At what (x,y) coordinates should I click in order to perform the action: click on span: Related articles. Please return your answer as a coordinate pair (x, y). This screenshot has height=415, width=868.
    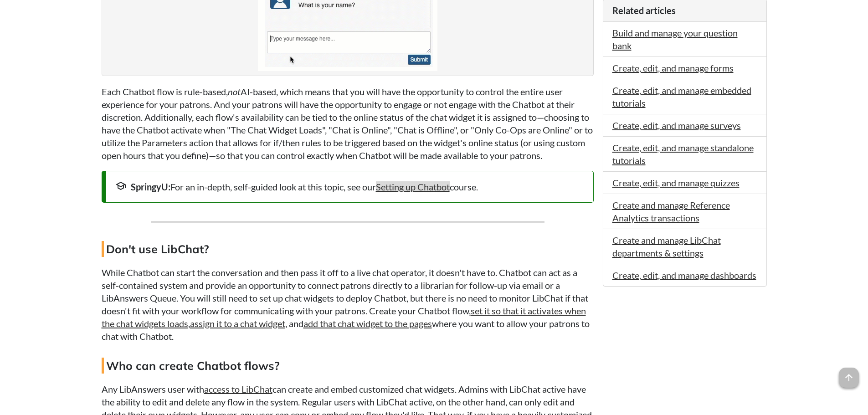
    Looking at the image, I should click on (644, 10).